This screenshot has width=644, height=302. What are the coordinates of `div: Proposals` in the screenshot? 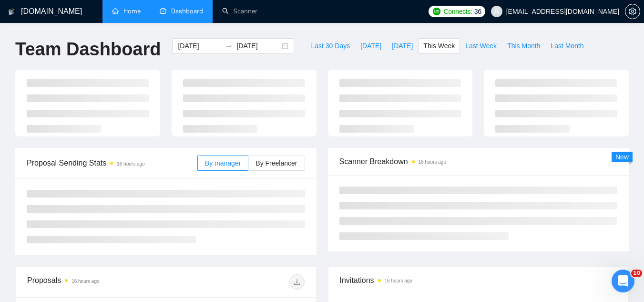 It's located at (96, 282).